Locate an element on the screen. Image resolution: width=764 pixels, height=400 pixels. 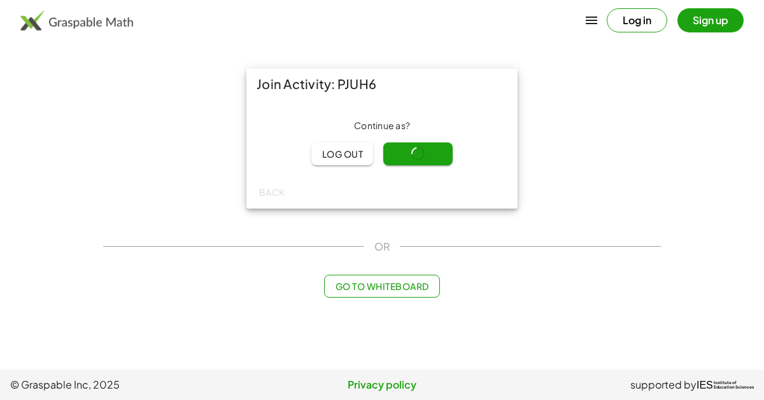
a: IESInstitute ofEducation Sciences is located at coordinates (725, 385).